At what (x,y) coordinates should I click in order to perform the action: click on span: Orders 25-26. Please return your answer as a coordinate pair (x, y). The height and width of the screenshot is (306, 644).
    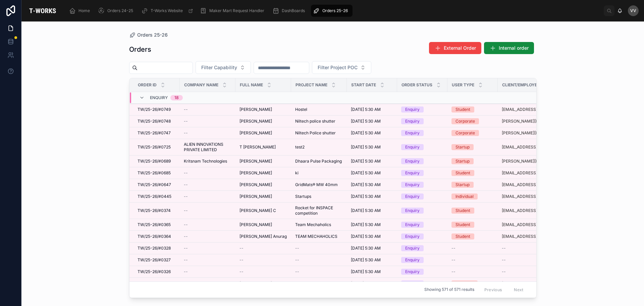
    Looking at the image, I should click on (335, 11).